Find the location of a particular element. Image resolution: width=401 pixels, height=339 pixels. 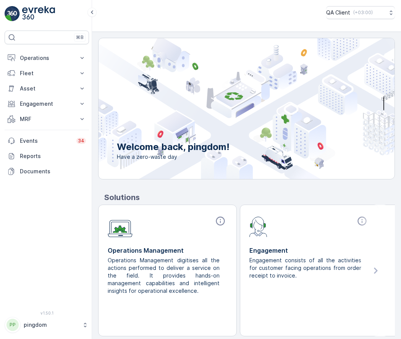

p: Fleet is located at coordinates (47, 73).